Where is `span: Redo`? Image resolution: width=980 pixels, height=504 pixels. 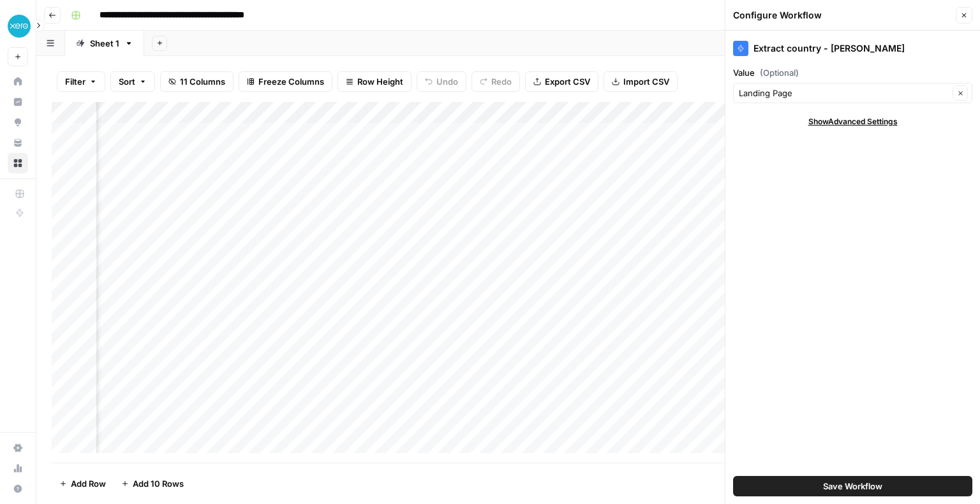
span: Redo is located at coordinates (502, 82).